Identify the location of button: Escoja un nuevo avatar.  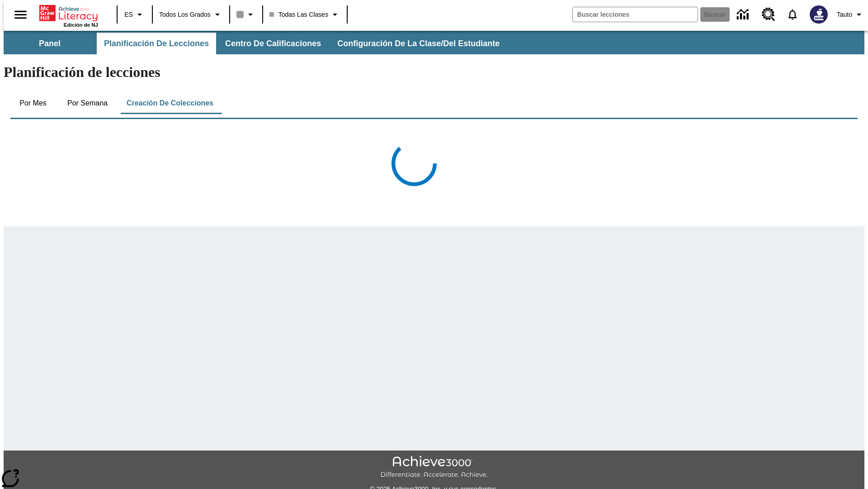
(819, 14).